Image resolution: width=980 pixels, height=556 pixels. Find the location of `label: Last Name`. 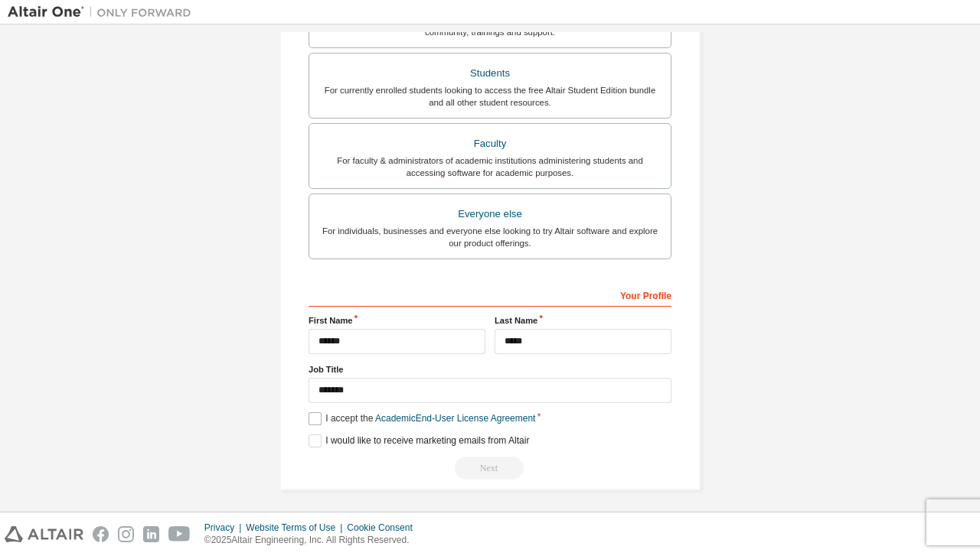

label: Last Name is located at coordinates (583, 320).